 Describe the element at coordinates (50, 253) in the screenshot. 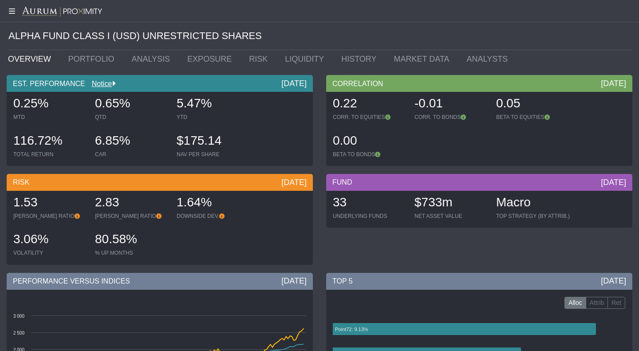

I see `div: VOLATILITY` at that location.